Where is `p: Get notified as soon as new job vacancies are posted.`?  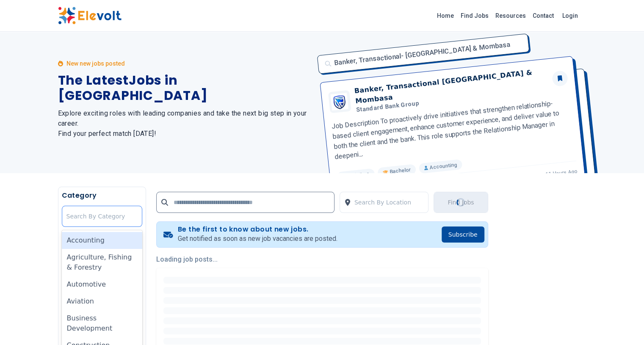
p: Get notified as soon as new job vacancies are posted. is located at coordinates (257, 239).